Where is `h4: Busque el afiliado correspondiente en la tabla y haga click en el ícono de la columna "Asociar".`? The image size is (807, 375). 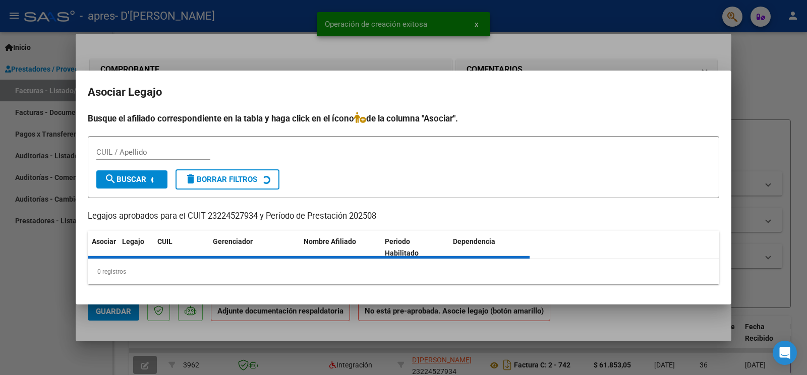 h4: Busque el afiliado correspondiente en la tabla y haga click en el ícono de la columna "Asociar". is located at coordinates (403, 119).